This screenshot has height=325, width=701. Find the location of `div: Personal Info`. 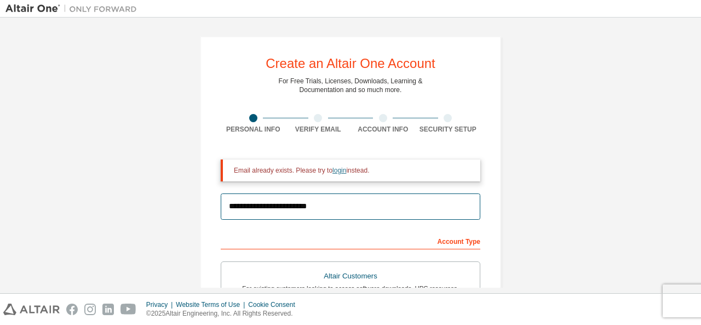

div: Personal Info is located at coordinates (253, 129).